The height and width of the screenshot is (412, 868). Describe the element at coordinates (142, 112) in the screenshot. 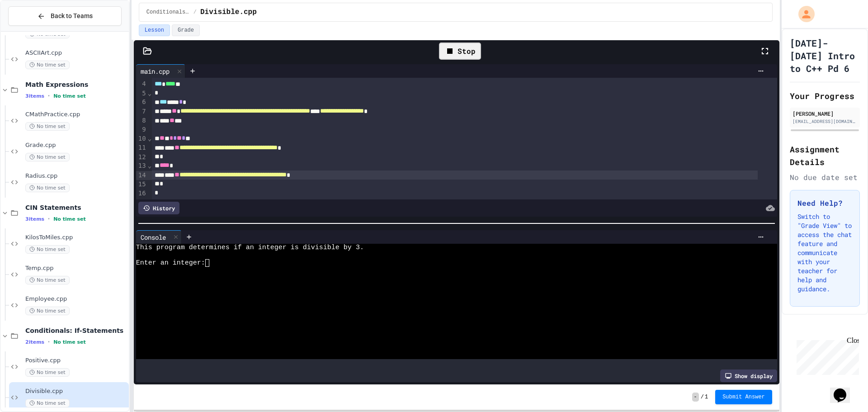

I see `div: 7` at that location.